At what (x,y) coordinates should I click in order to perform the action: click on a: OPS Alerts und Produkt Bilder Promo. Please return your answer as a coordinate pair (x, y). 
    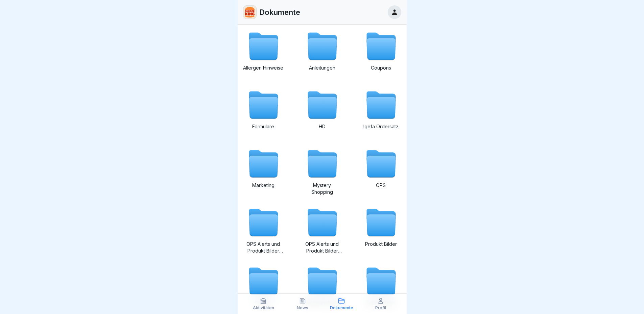
    Looking at the image, I should click on (263, 230).